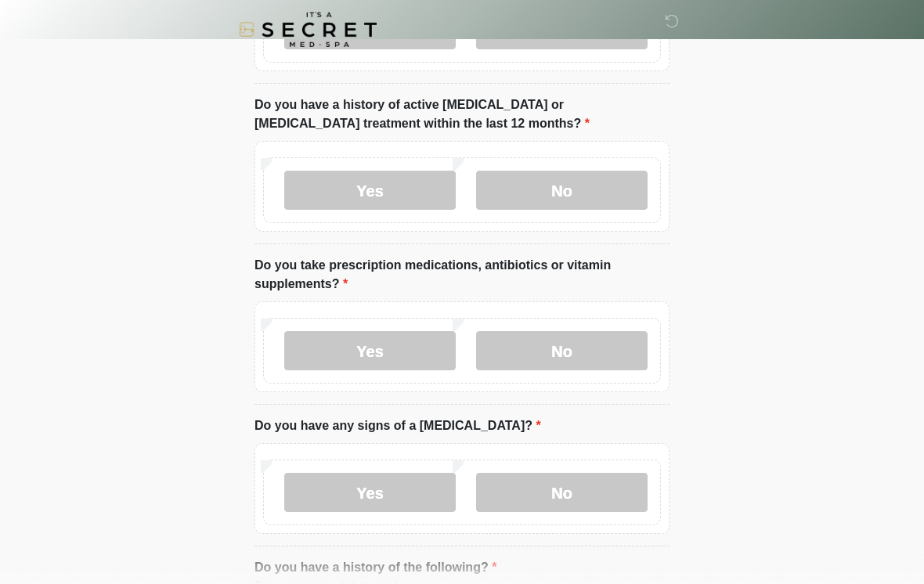 The height and width of the screenshot is (584, 924). What do you see at coordinates (462, 275) in the screenshot?
I see `label: Do you take prescription medications, antibiotics or vitamin supplements?` at bounding box center [462, 275].